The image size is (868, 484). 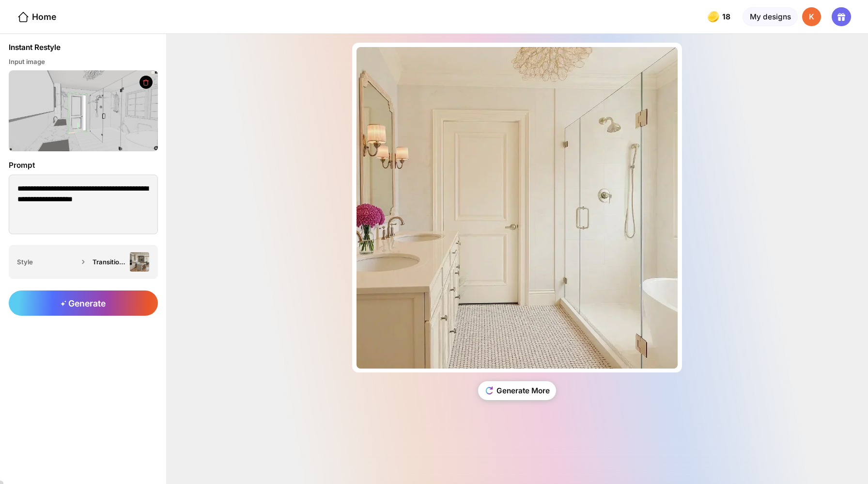 What do you see at coordinates (517, 390) in the screenshot?
I see `div: Generate More` at bounding box center [517, 390].